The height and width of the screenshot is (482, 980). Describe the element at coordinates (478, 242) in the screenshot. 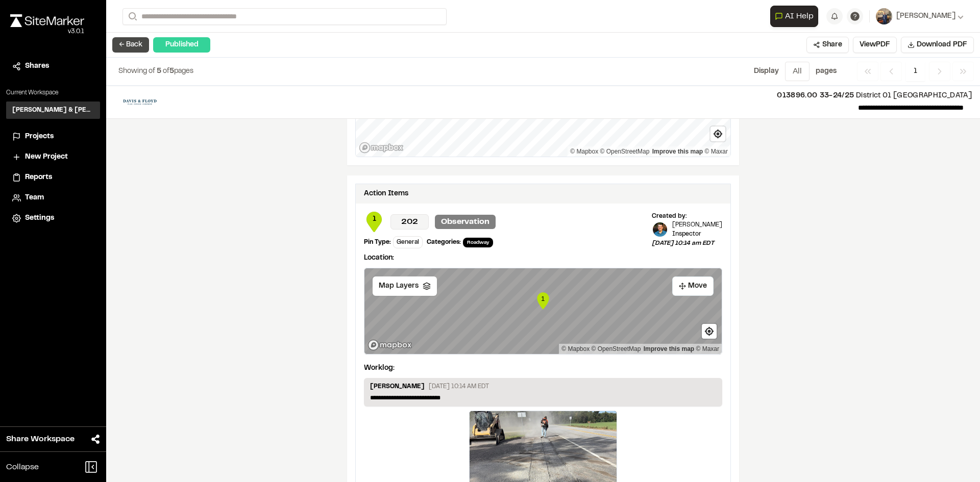

I see `span: Roadway` at that location.